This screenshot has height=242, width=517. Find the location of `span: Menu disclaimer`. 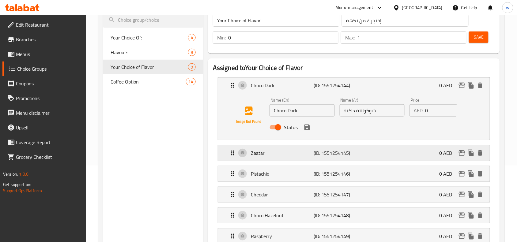

span: Menu disclaimer is located at coordinates (49, 113).